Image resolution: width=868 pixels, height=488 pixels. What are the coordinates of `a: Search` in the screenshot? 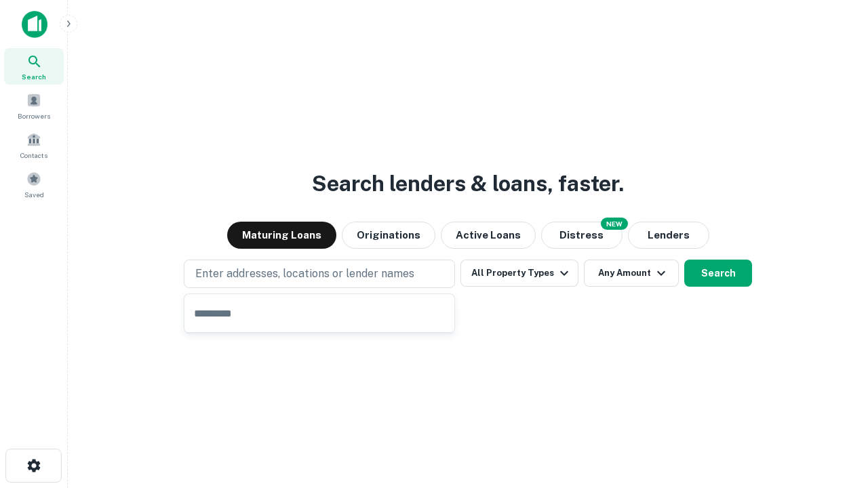 It's located at (34, 66).